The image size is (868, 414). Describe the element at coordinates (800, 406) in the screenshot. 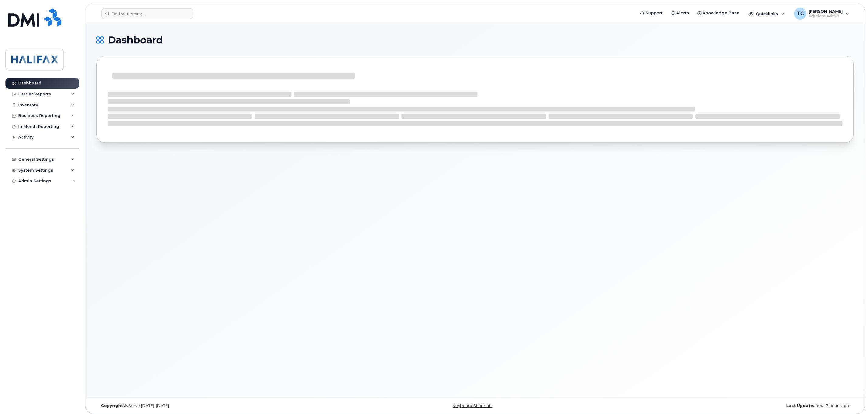

I see `strong: Last Update` at that location.